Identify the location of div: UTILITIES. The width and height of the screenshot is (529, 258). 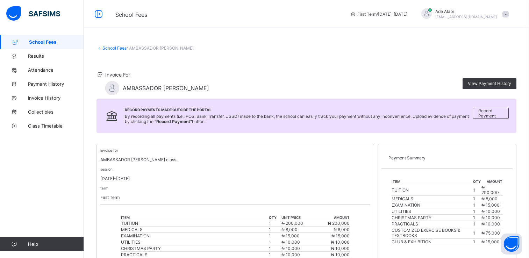
(194, 242).